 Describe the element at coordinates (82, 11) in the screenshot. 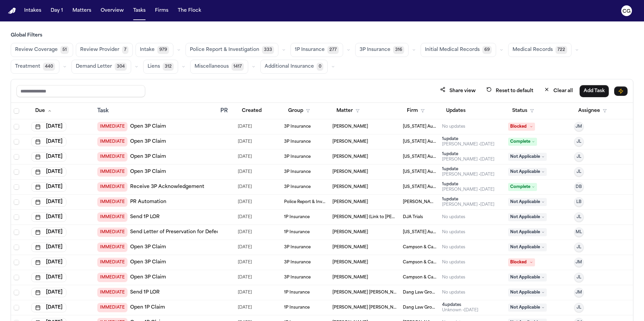

I see `a: Matters` at that location.